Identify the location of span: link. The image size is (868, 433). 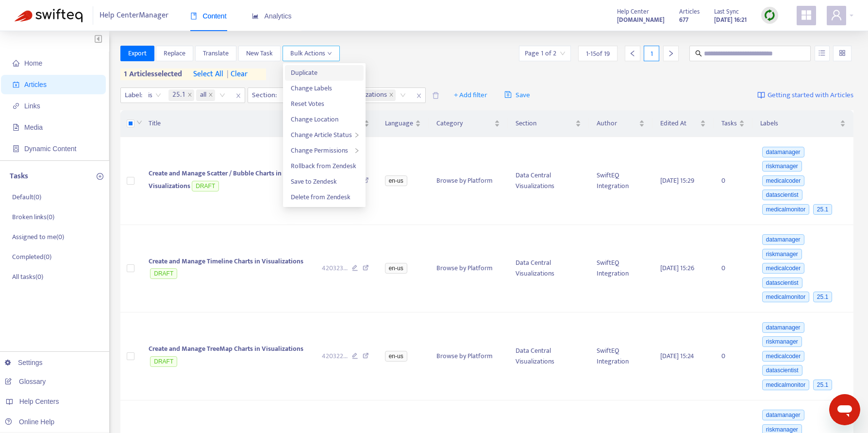
(16, 106).